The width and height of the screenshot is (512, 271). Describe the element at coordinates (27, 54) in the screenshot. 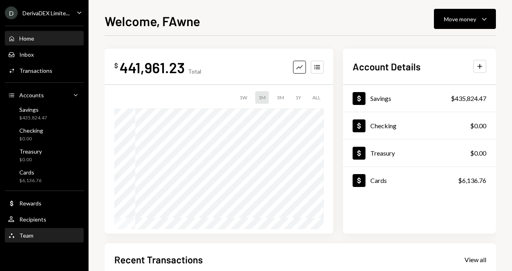

I see `div: Inbox` at that location.